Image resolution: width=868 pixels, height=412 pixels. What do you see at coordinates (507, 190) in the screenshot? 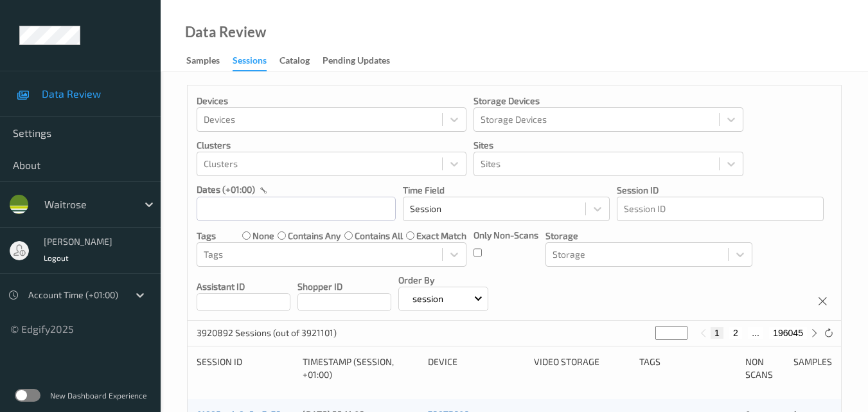
I see `p: Time Field` at bounding box center [507, 190].